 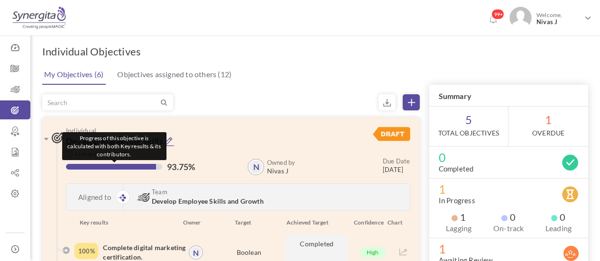 I want to click on div: Progress of this objective is calculated with both Key results & its contributors., so click(x=114, y=146).